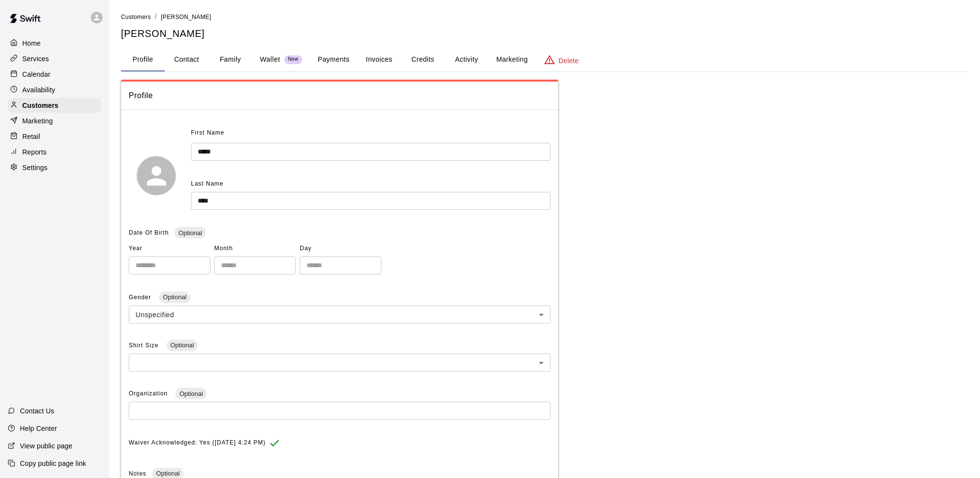 Image resolution: width=980 pixels, height=478 pixels. I want to click on div: Availability, so click(55, 90).